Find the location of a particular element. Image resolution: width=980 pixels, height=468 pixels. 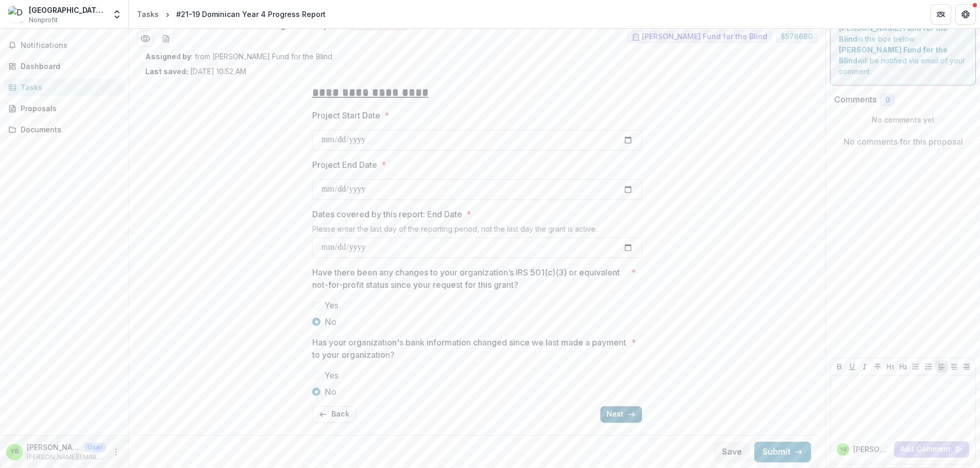

button: Partners is located at coordinates (940, 14).